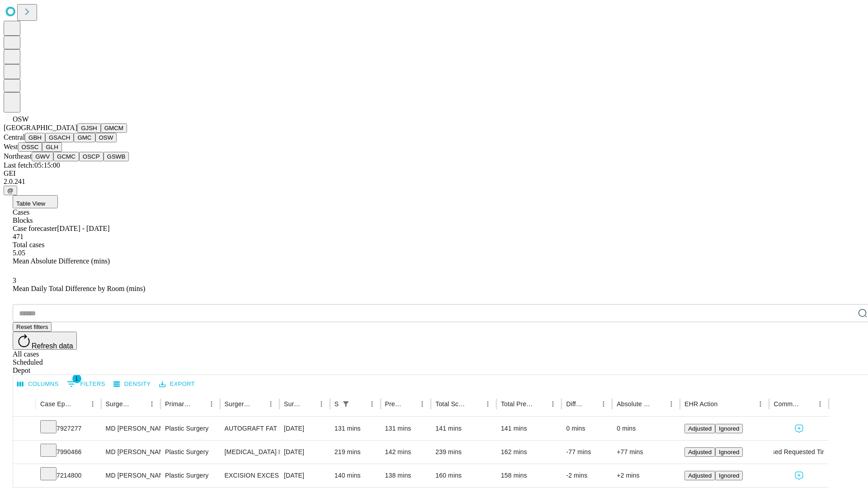 Image resolution: width=868 pixels, height=488 pixels. Describe the element at coordinates (35, 137) in the screenshot. I see `button: GBH` at that location.